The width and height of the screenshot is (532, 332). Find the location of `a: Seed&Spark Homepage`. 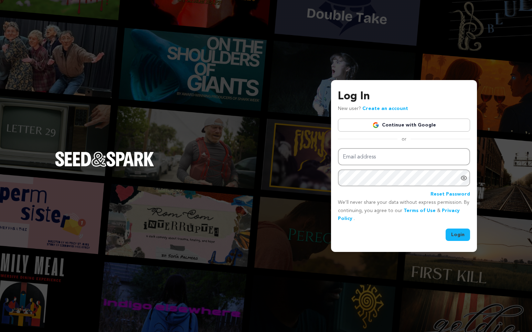

a: Seed&Spark Homepage is located at coordinates (105, 166).